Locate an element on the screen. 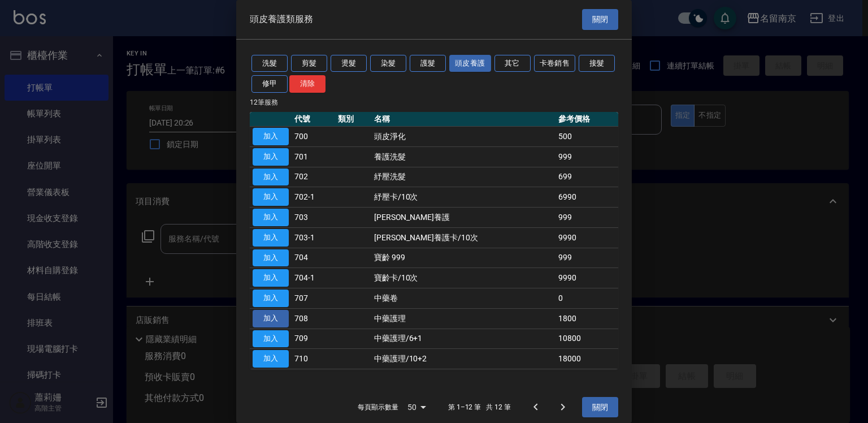  button: 其它 is located at coordinates (512, 64).